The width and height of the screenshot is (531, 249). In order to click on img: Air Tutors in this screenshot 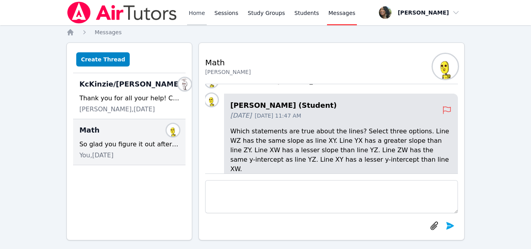, I will do `click(122, 13)`.